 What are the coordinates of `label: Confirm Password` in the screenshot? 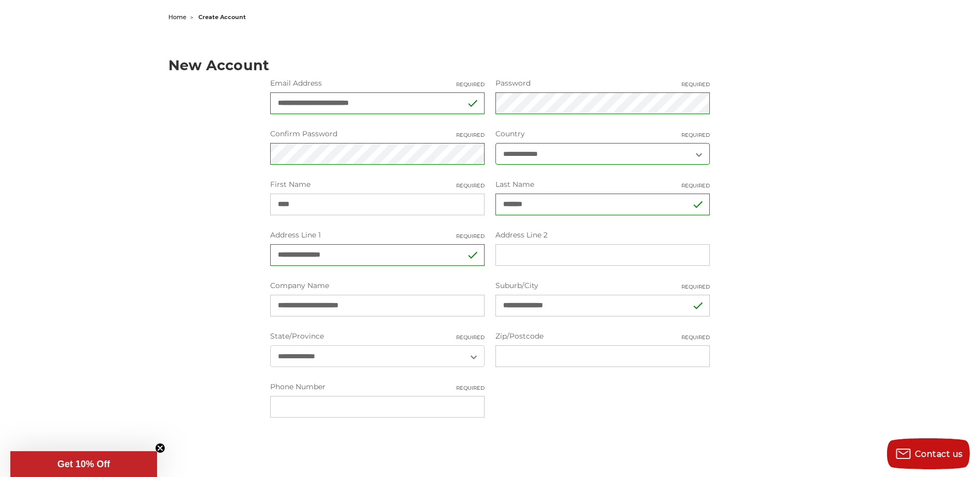 It's located at (377, 134).